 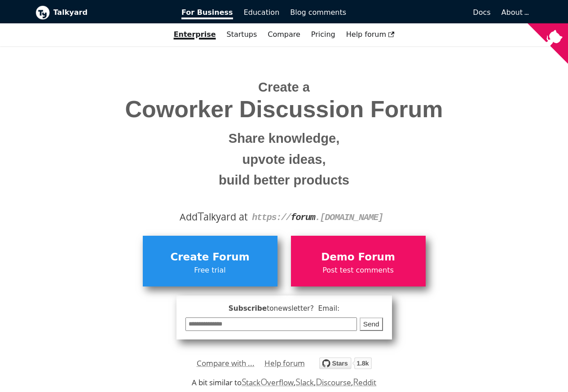 What do you see at coordinates (424, 13) in the screenshot?
I see `a: Docs` at bounding box center [424, 13].